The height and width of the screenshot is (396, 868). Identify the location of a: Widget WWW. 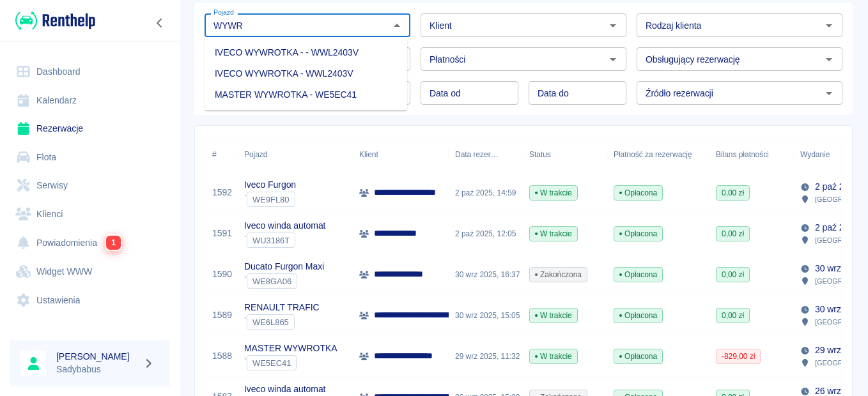
(90, 272).